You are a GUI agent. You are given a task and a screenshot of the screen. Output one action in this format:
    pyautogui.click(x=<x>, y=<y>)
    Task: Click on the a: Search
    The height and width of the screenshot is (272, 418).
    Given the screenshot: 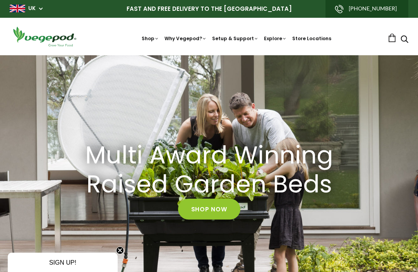 What is the action you would take?
    pyautogui.click(x=404, y=40)
    